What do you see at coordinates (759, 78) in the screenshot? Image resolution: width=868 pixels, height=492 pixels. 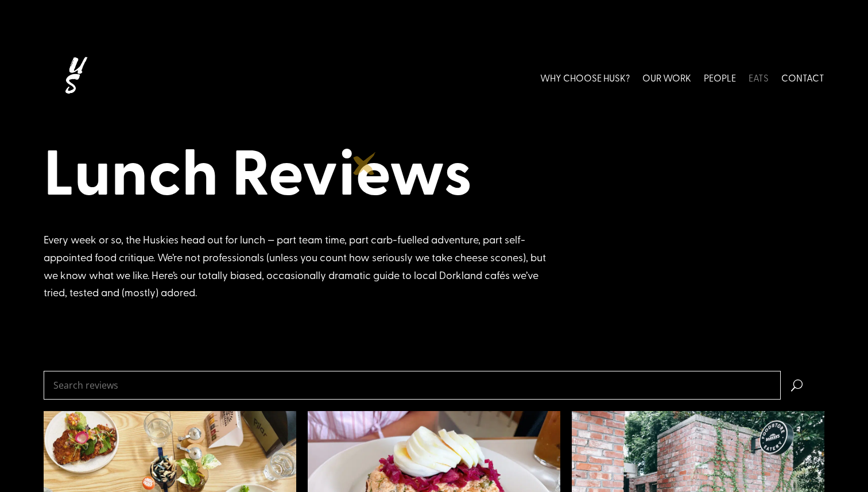 I see `a: EATS` at bounding box center [759, 78].